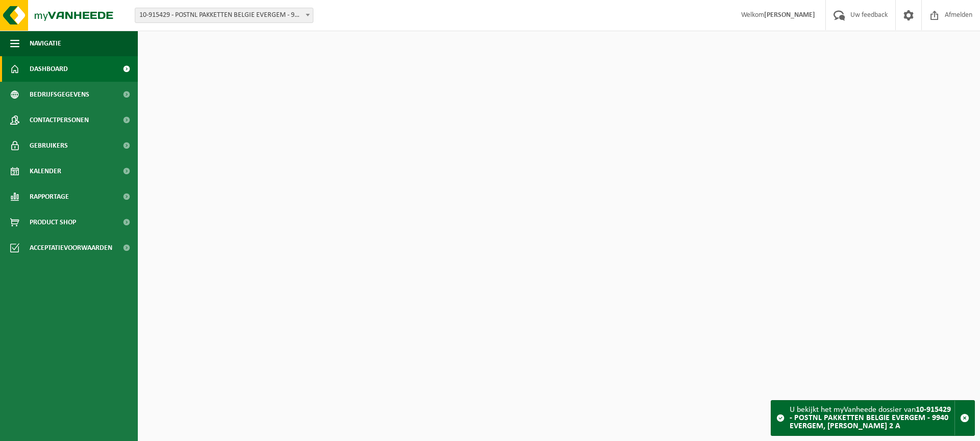  What do you see at coordinates (59, 94) in the screenshot?
I see `span: Bedrijfsgegevens` at bounding box center [59, 94].